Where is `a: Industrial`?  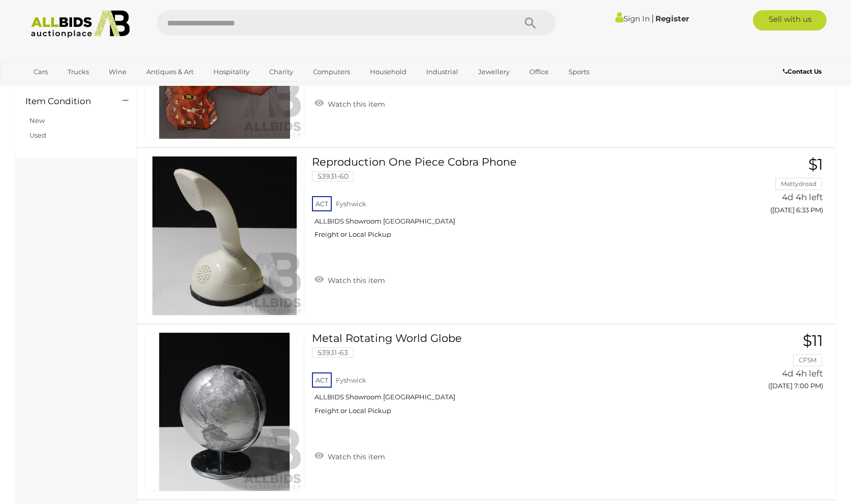 a: Industrial is located at coordinates (442, 72).